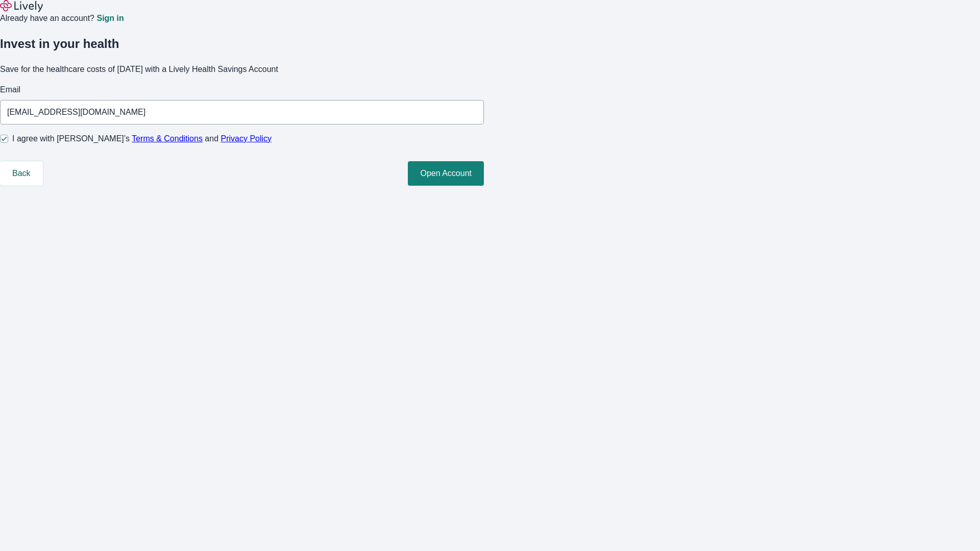  Describe the element at coordinates (109, 18) in the screenshot. I see `div: Sign in` at that location.